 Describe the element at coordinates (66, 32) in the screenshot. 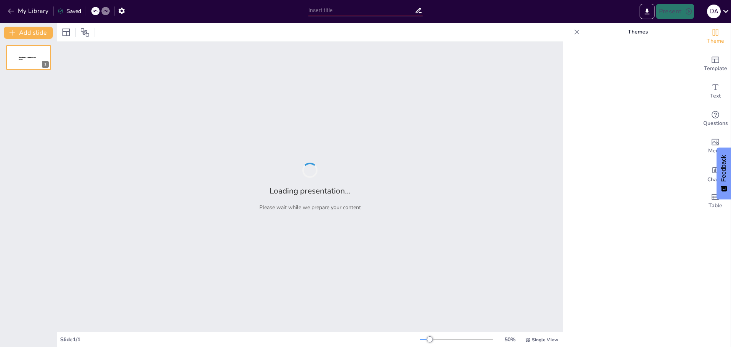

I see `div: Layout` at that location.